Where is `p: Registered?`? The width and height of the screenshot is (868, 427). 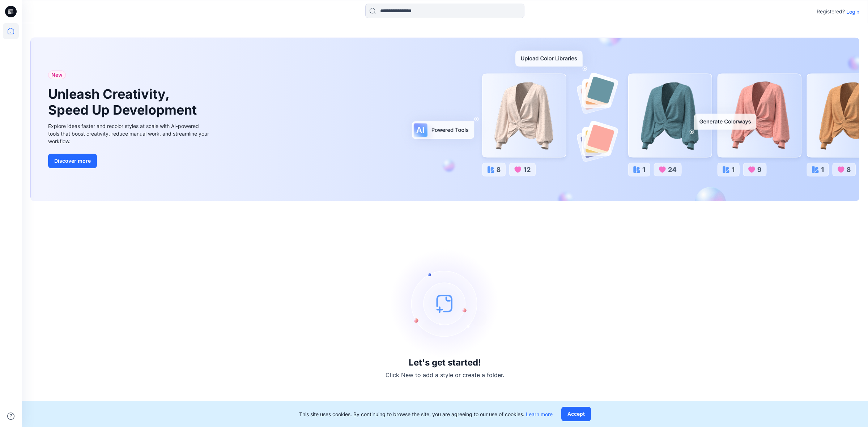 p: Registered? is located at coordinates (831, 11).